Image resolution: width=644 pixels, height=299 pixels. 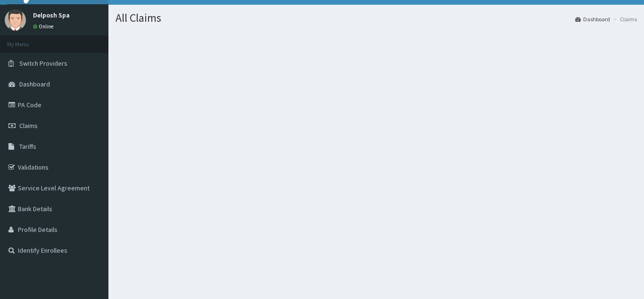 What do you see at coordinates (624, 19) in the screenshot?
I see `li: Claims` at bounding box center [624, 19].